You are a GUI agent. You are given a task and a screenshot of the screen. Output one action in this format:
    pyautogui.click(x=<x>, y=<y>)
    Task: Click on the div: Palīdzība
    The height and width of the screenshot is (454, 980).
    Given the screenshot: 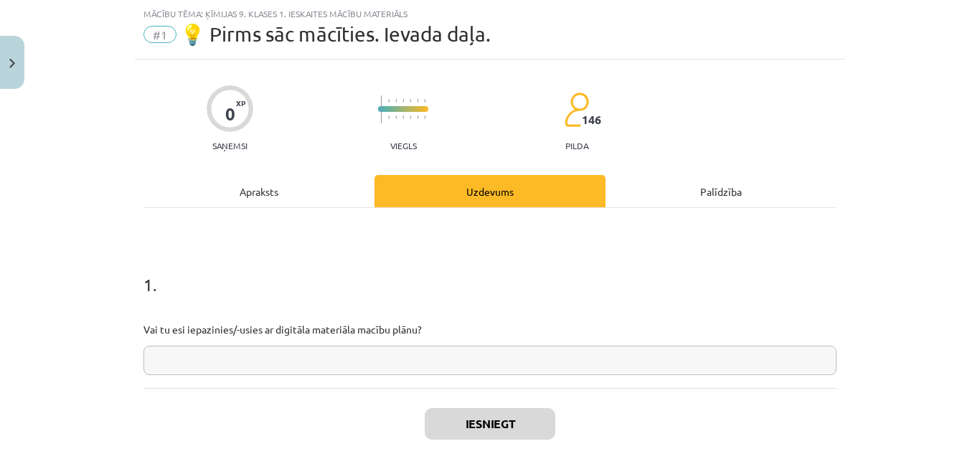 What is the action you would take?
    pyautogui.click(x=721, y=191)
    